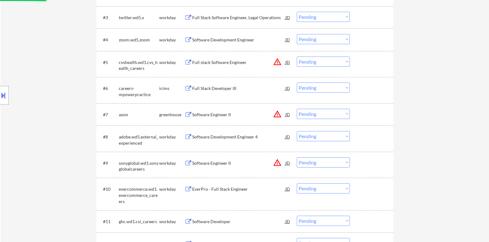 This screenshot has width=489, height=242. I want to click on div: cvshealth.wd1.cvs_health_careers, so click(139, 65).